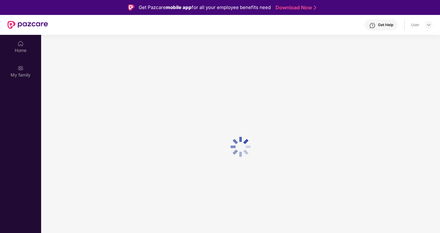 This screenshot has width=440, height=233. I want to click on img: svg+xml;base64,PHN2ZyBpZD0iRHJvcGRvd24tMzJ4MzIiIHhtbG5zPSJodHRwOi8vd3d3LnczLm9yZy8yMDAwL3N2ZyIgd2..., so click(429, 25).